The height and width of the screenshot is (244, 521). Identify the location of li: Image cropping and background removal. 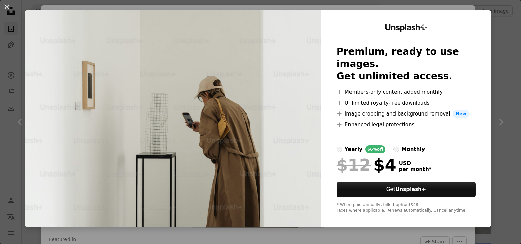
(406, 114).